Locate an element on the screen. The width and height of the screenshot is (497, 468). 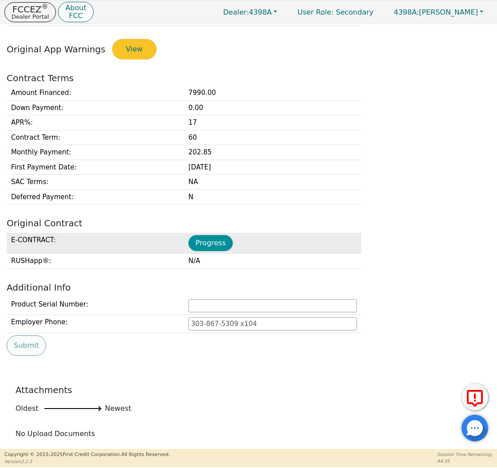
p: FCCEZ is located at coordinates (30, 9).